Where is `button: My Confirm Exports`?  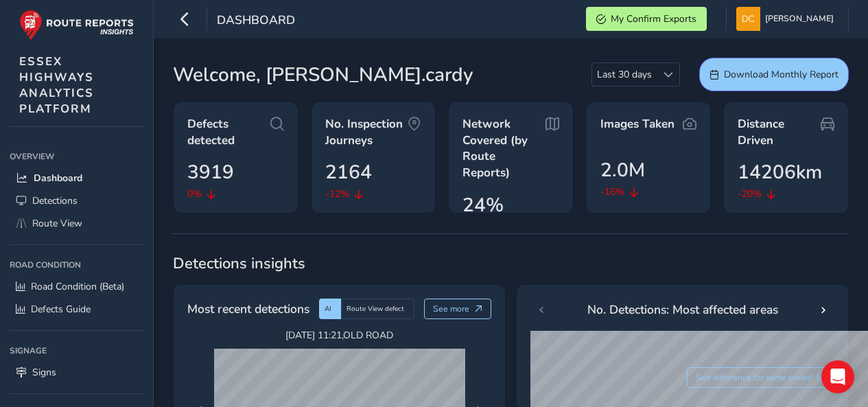 button: My Confirm Exports is located at coordinates (647, 19).